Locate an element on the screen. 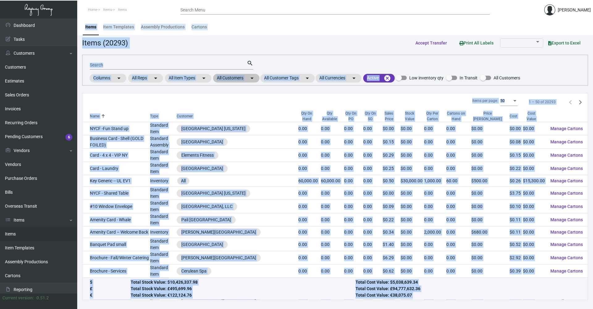 The width and height of the screenshot is (593, 309). td: $0.19 is located at coordinates (392, 284).